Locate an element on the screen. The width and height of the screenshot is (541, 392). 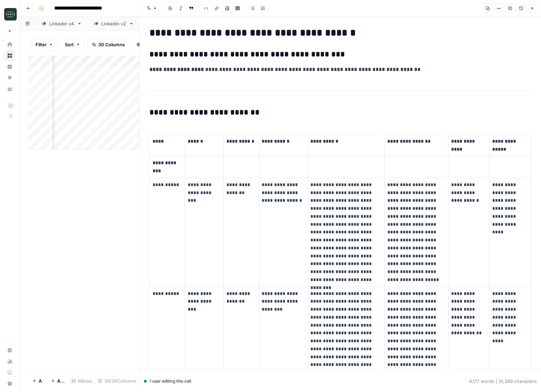
button: Workspace: Catalyst is located at coordinates (10, 14).